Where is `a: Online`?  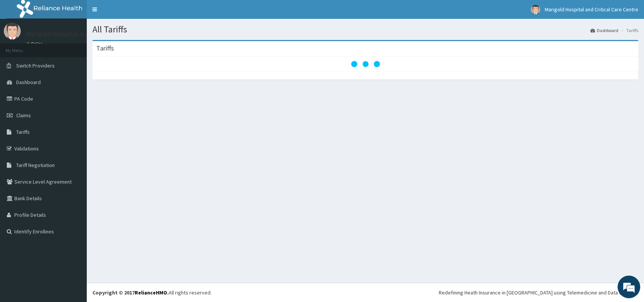 a: Online is located at coordinates (36, 44).